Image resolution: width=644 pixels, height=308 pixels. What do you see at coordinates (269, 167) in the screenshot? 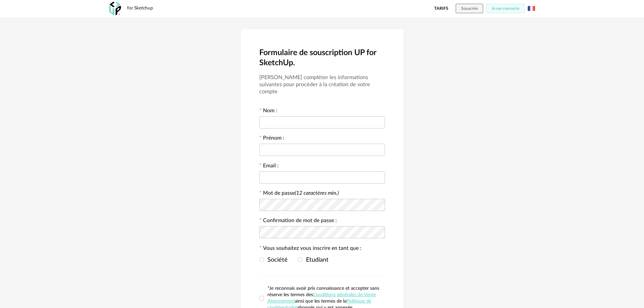
I see `label: Email :` at bounding box center [269, 167].